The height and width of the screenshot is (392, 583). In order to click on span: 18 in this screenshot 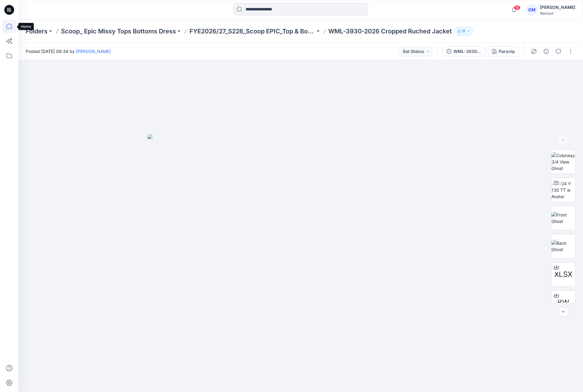, I will do `click(517, 8)`.